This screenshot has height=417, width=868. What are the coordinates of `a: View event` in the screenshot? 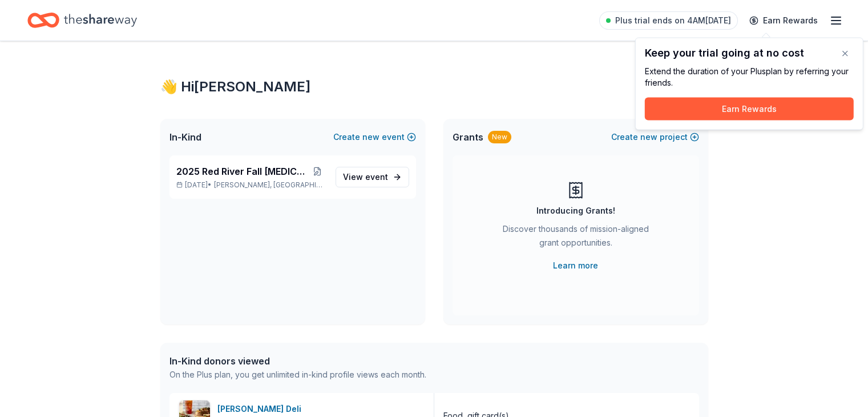 It's located at (372, 177).